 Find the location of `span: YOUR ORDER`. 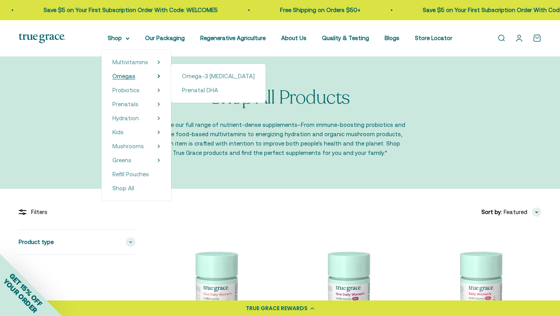

span: YOUR ORDER is located at coordinates (20, 296).